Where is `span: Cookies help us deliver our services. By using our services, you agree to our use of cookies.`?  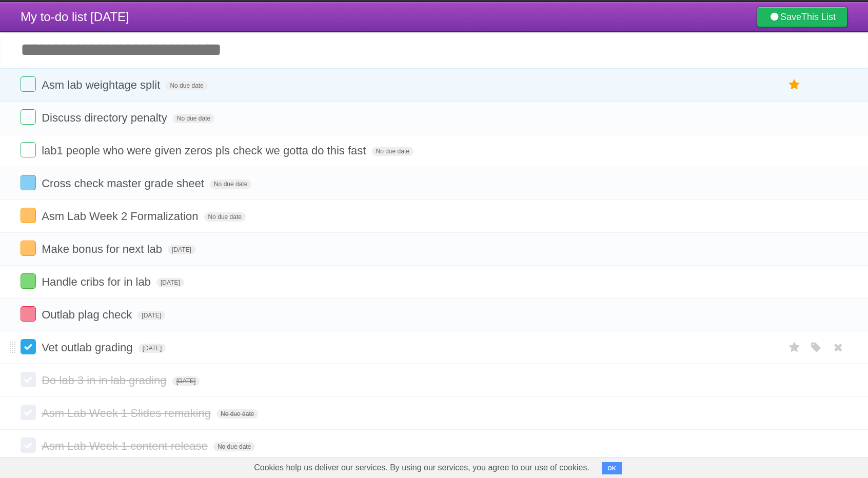 span: Cookies help us deliver our services. By using our services, you agree to our use of cookies. is located at coordinates (422, 468).